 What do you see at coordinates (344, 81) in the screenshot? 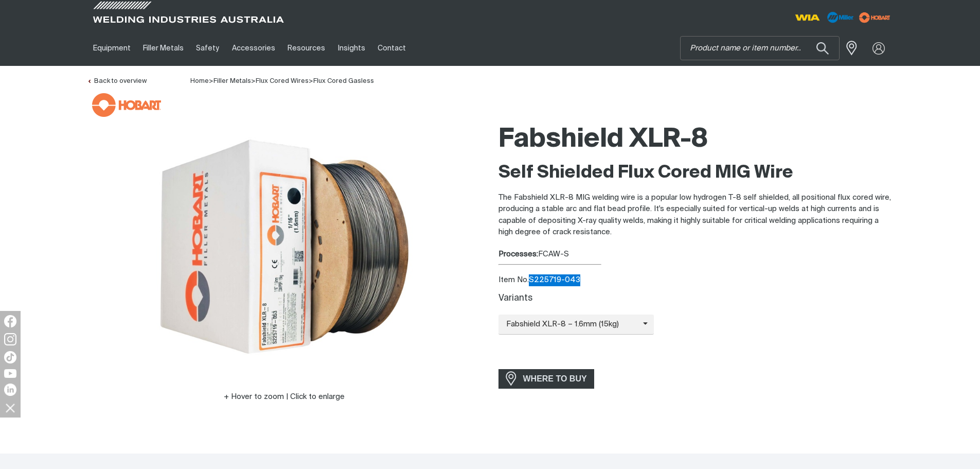
I see `a: Flux Cored Gasless` at bounding box center [344, 81].